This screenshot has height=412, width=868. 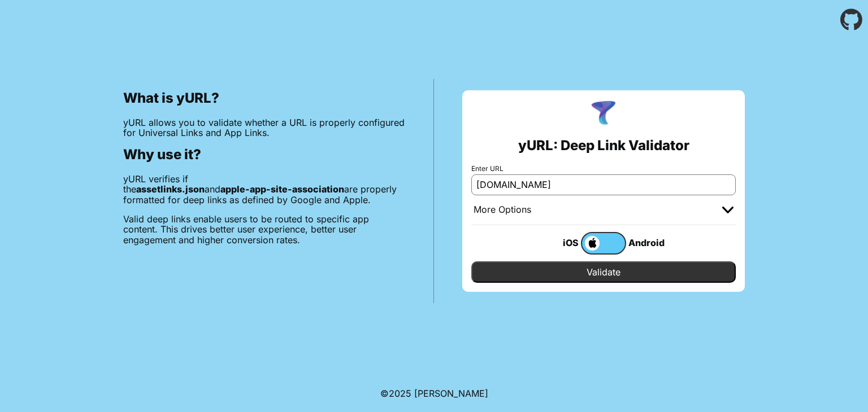 What do you see at coordinates (502, 210) in the screenshot?
I see `div: More Options` at bounding box center [502, 210].